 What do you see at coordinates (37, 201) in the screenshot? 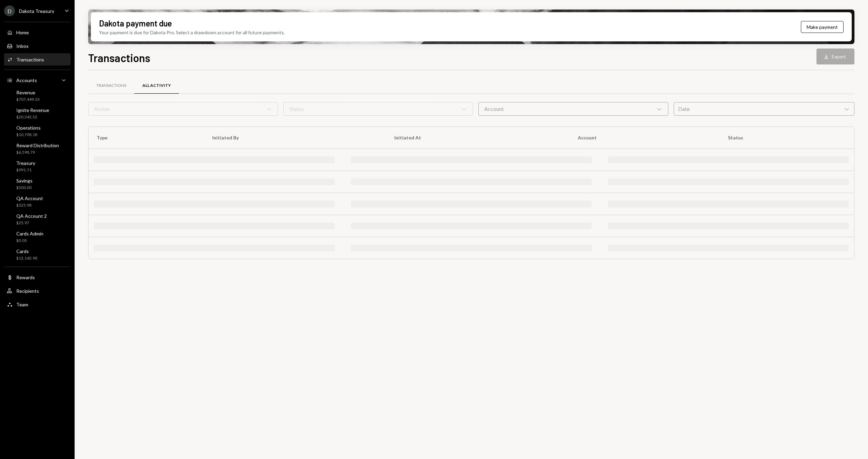
I see `a: QA Account$325.98` at bounding box center [37, 201].